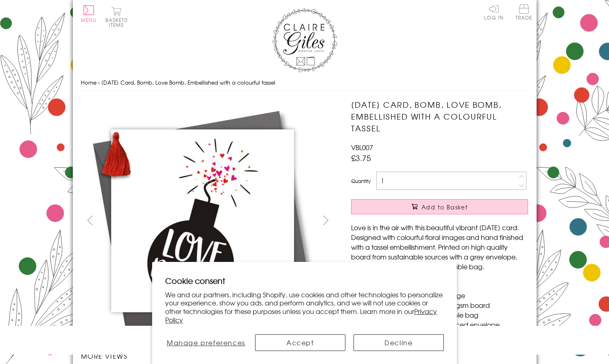 The image size is (609, 364). Describe the element at coordinates (362, 147) in the screenshot. I see `span: VBL007` at that location.